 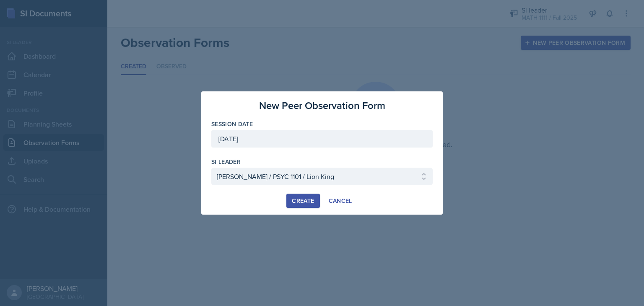 I want to click on button: Cancel, so click(x=340, y=200).